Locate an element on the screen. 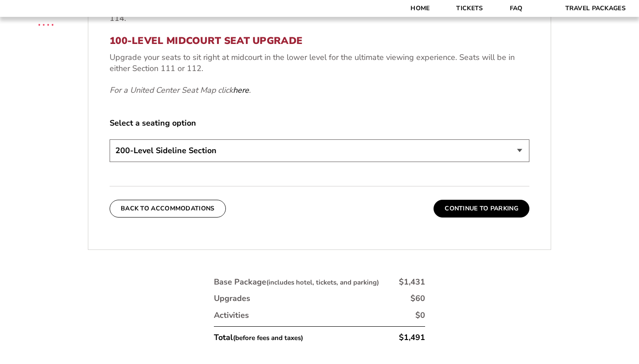 The image size is (639, 364). small: (includes hotel, tickets, and parking) is located at coordinates (323, 282).